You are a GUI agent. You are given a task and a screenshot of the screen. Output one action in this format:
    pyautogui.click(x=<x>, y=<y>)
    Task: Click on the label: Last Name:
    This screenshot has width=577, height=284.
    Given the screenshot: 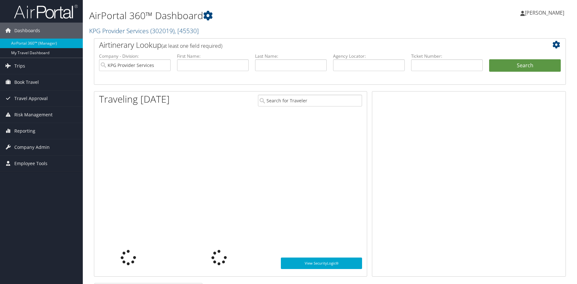 What is the action you would take?
    pyautogui.click(x=291, y=56)
    